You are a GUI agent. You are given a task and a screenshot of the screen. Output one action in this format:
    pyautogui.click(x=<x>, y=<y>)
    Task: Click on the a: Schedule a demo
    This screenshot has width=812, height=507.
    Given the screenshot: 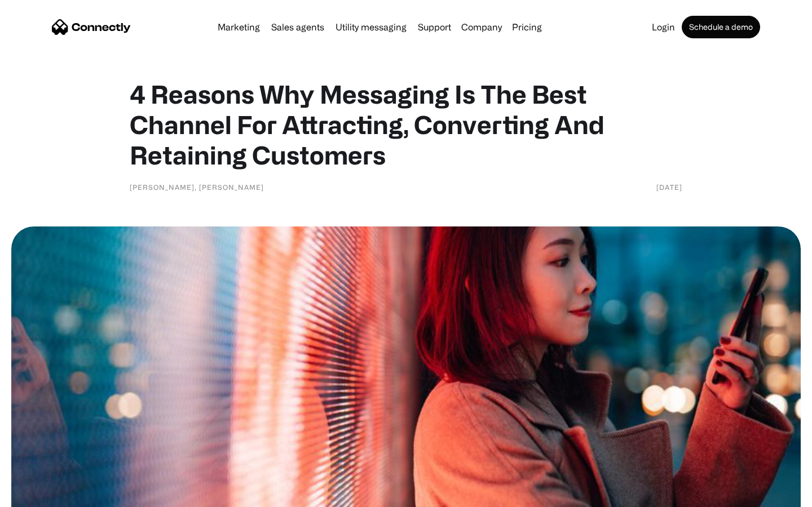 What is the action you would take?
    pyautogui.click(x=720, y=27)
    